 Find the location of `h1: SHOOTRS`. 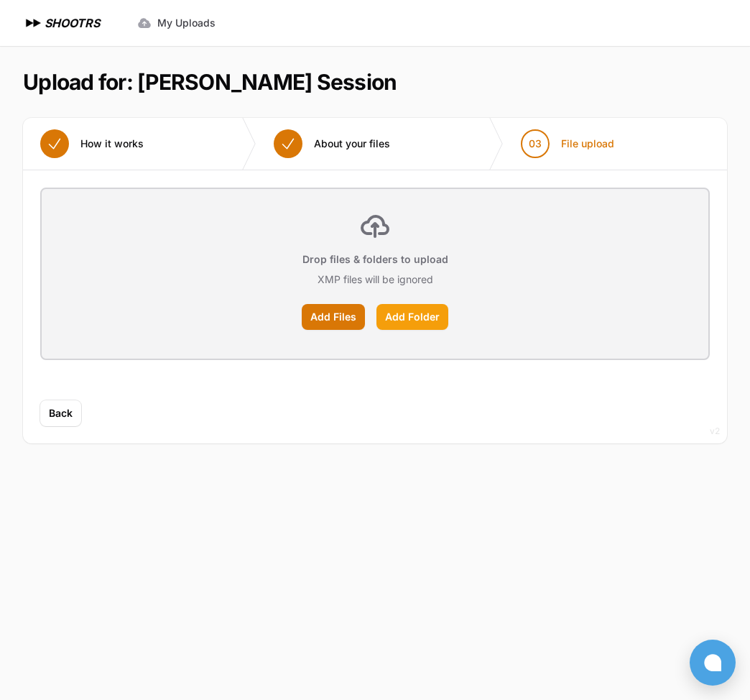

h1: SHOOTRS is located at coordinates (72, 23).